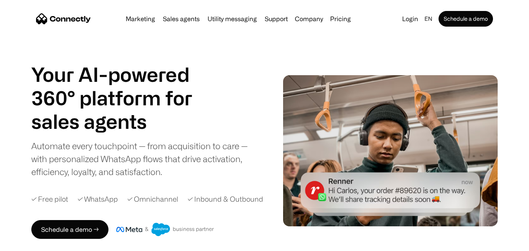 The width and height of the screenshot is (529, 251). What do you see at coordinates (121, 121) in the screenshot?
I see `div: 1 of 4` at bounding box center [121, 121].